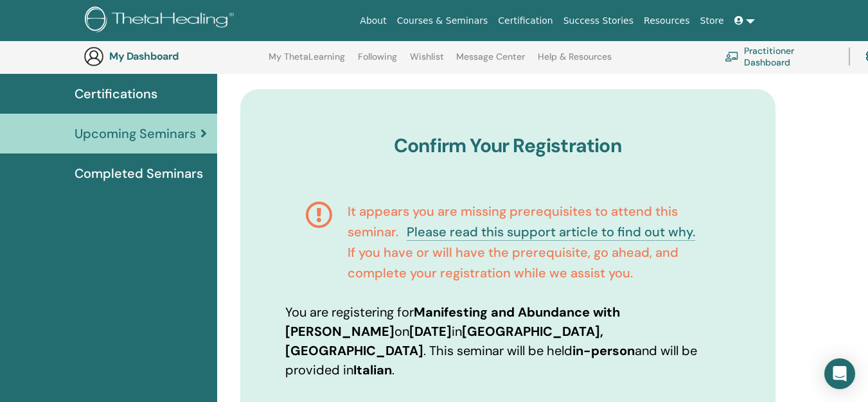  Describe the element at coordinates (377, 62) in the screenshot. I see `a: Following` at that location.